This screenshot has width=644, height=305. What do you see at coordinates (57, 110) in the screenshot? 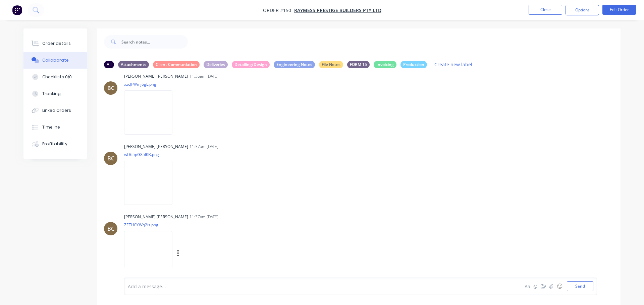
I see `div: Linked Orders` at bounding box center [57, 110].